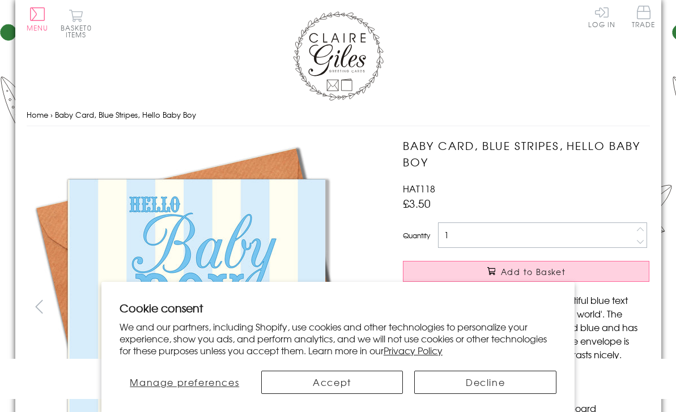 This screenshot has width=676, height=412. I want to click on span: Menu, so click(37, 28).